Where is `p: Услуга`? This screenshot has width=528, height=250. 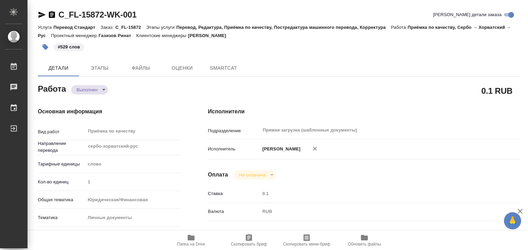 p: Услуга is located at coordinates (45, 27).